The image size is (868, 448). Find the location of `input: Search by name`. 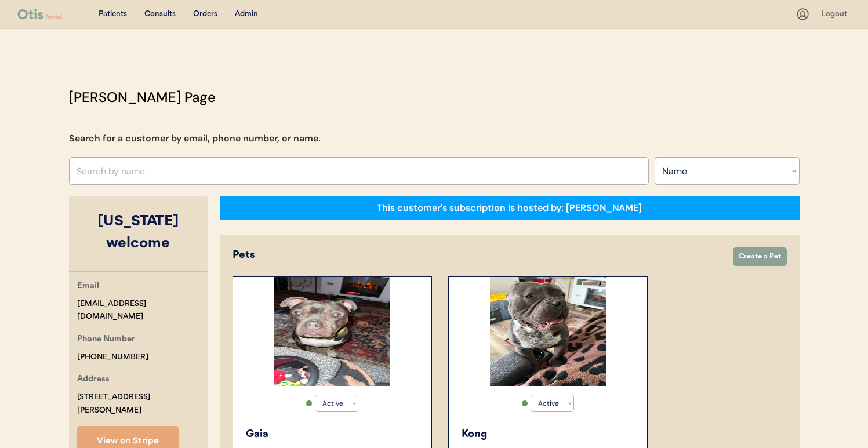

input: Search by name is located at coordinates (359, 171).